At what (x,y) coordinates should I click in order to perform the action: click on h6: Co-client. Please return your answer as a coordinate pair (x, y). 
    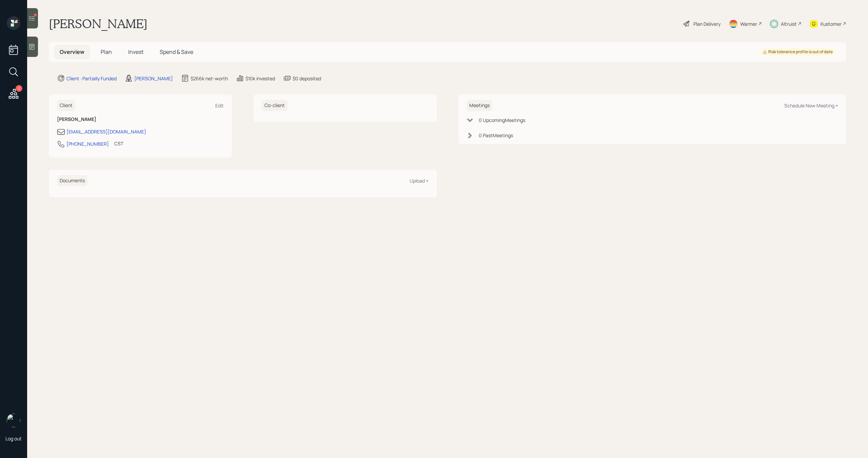
    Looking at the image, I should click on (275, 105).